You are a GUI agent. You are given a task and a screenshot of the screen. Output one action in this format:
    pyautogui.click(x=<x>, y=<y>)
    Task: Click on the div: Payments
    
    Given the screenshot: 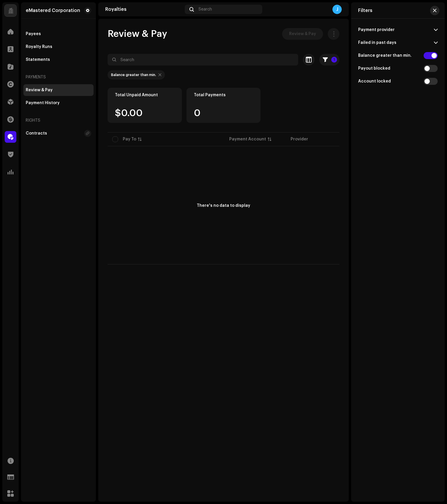 What is the action you would take?
    pyautogui.click(x=59, y=77)
    